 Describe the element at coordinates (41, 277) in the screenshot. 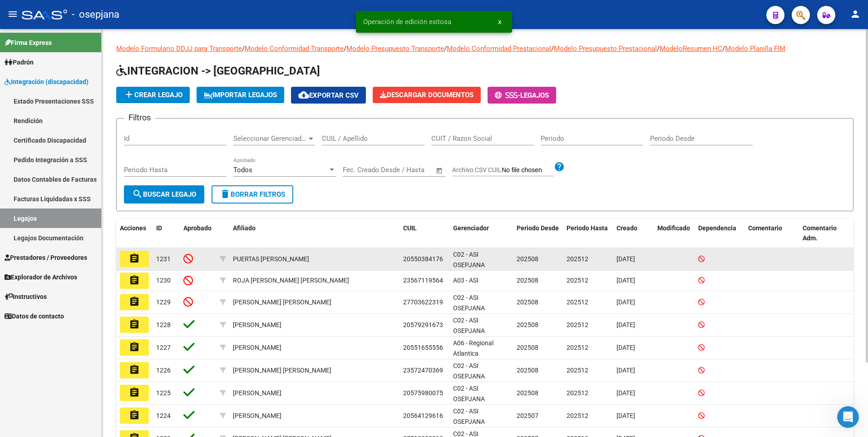

I see `span: Explorador de Archivos` at that location.